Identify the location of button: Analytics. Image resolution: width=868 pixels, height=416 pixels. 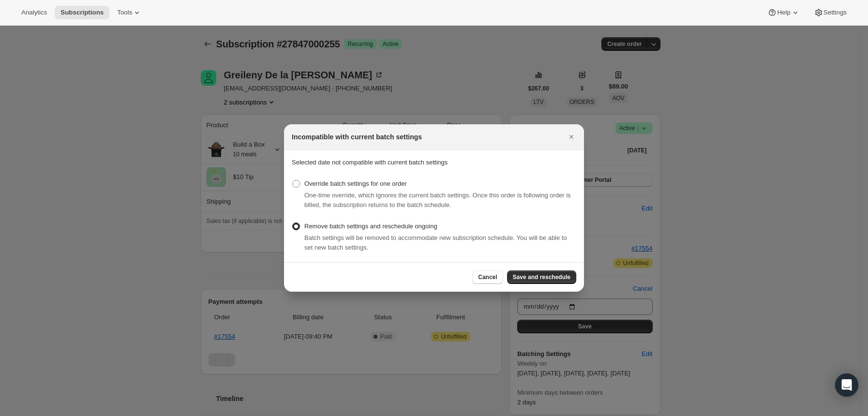
(34, 13).